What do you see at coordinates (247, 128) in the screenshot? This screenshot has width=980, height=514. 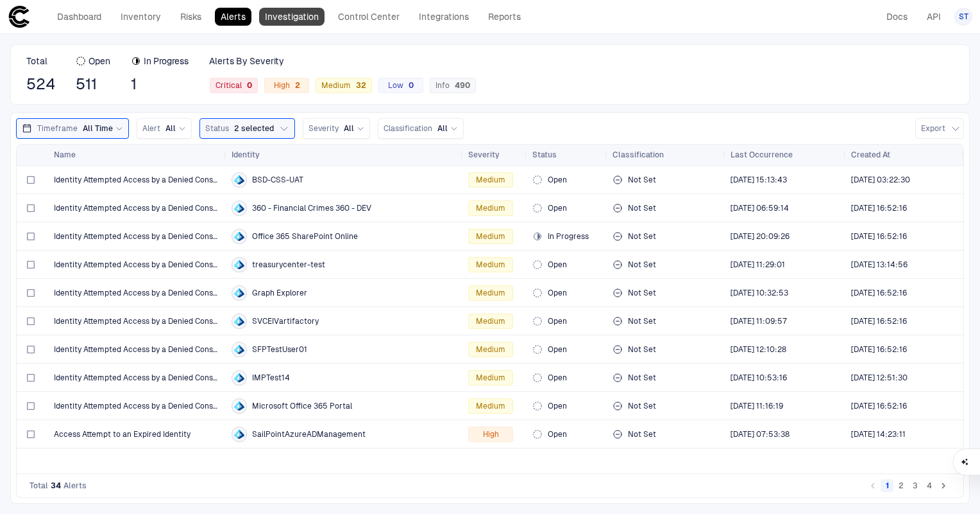 I see `button: Status2 selected` at bounding box center [247, 128].